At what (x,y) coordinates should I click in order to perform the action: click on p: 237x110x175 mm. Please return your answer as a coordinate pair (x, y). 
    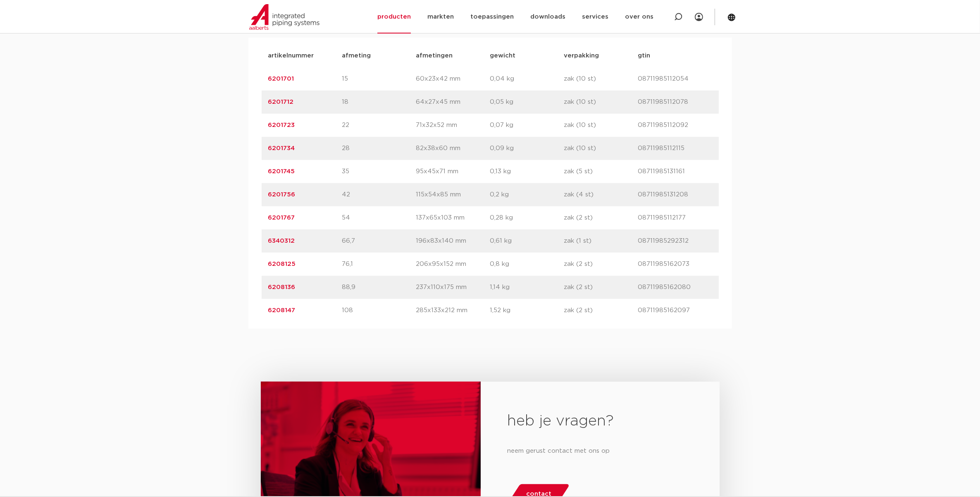
    Looking at the image, I should click on (453, 288).